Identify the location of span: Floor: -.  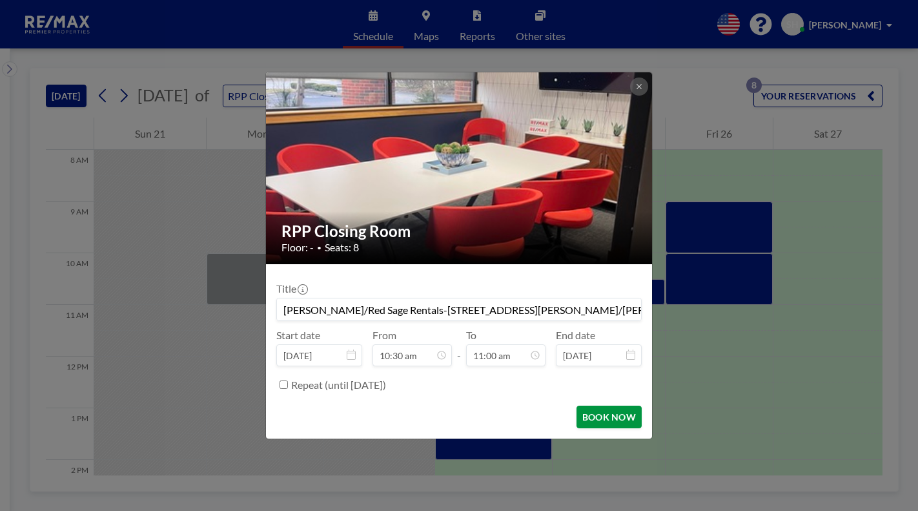
(298, 247).